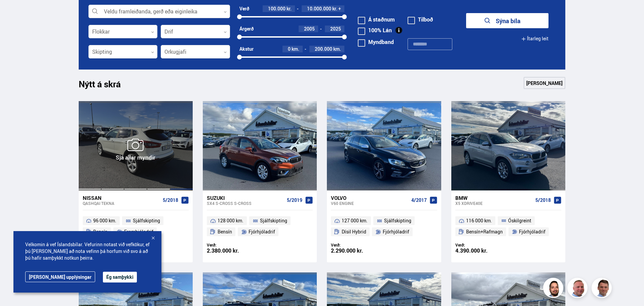 The width and height of the screenshot is (644, 306). Describe the element at coordinates (319, 8) in the screenshot. I see `span: 10.000.000` at that location.